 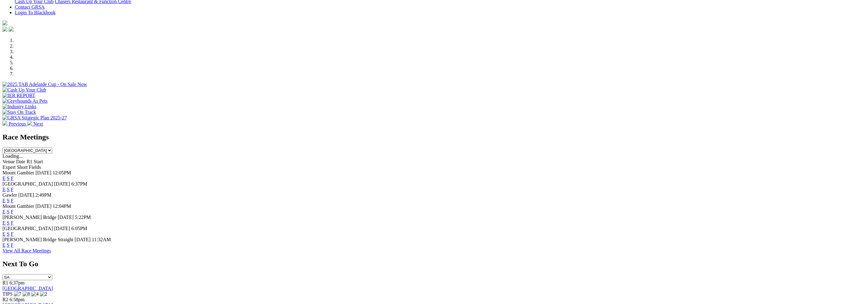 What do you see at coordinates (17, 299) in the screenshot?
I see `span: 6:58pm` at bounding box center [17, 299].